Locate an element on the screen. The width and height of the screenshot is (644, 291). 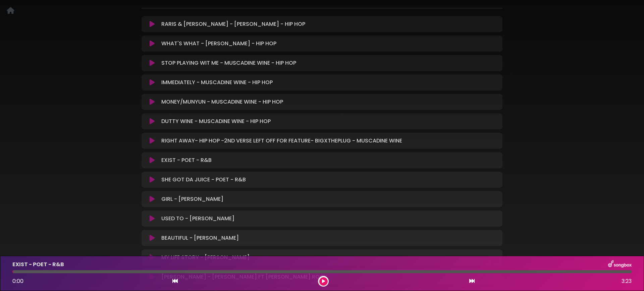
p: MONEY/MUNYUN - MUSCADINE WINE - HIP HOP is located at coordinates (222, 102).